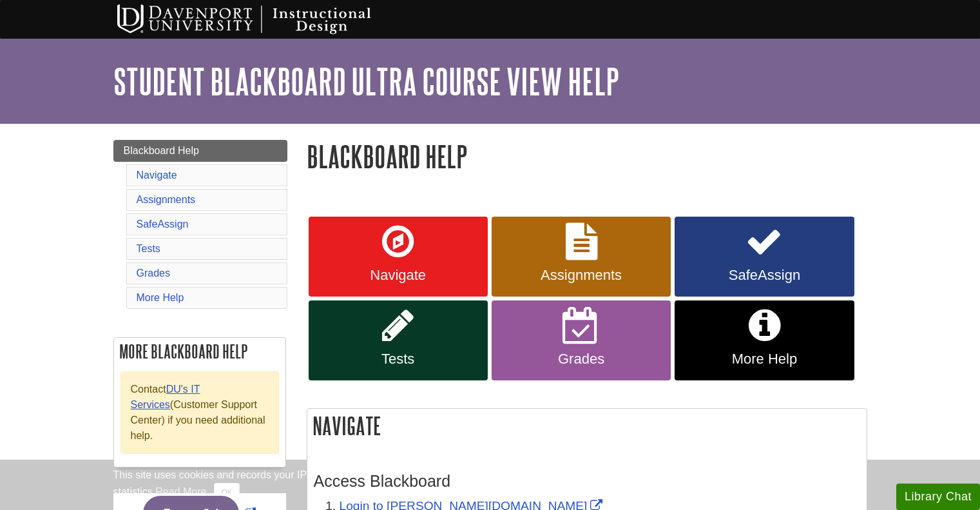  What do you see at coordinates (587, 481) in the screenshot?
I see `h3: Access Blackboard` at bounding box center [587, 481].